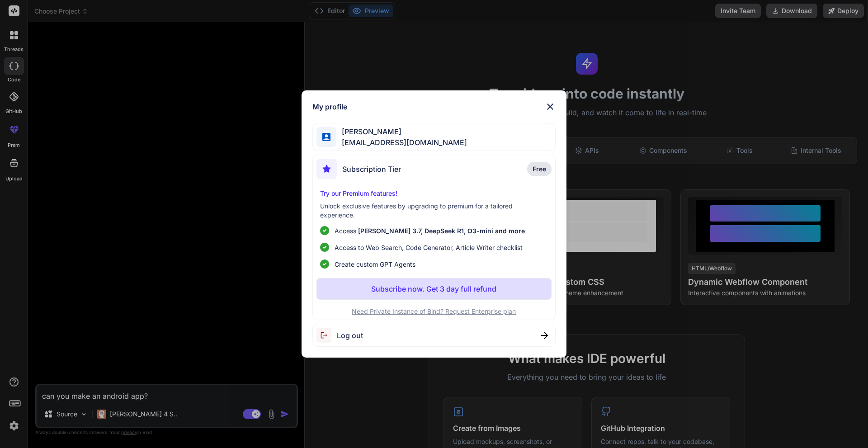 The image size is (868, 448). What do you see at coordinates (350, 336) in the screenshot?
I see `span: Log out` at bounding box center [350, 336].